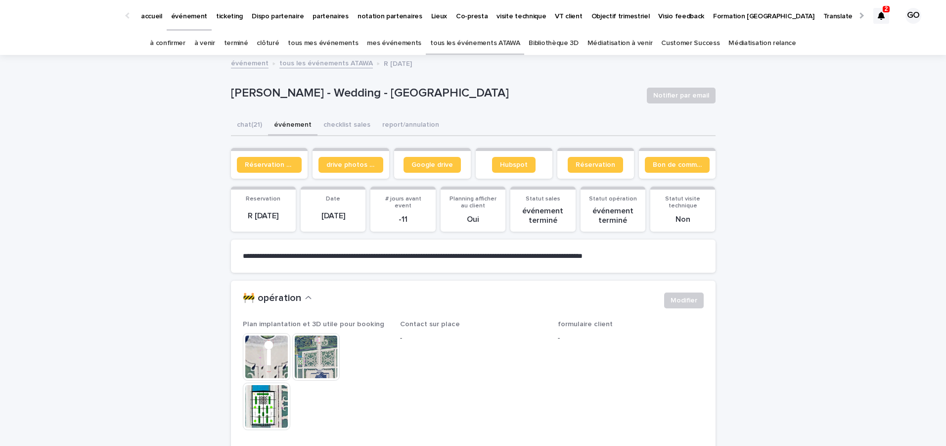 This screenshot has height=446, width=946. What do you see at coordinates (314, 324) in the screenshot?
I see `span: Plan implantation et 3D utile pour booking` at bounding box center [314, 324].